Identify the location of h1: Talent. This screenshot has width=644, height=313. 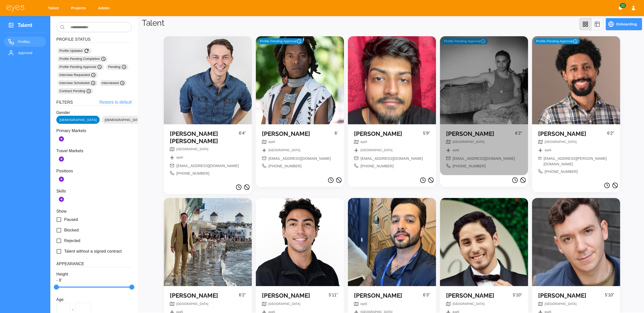
(153, 23).